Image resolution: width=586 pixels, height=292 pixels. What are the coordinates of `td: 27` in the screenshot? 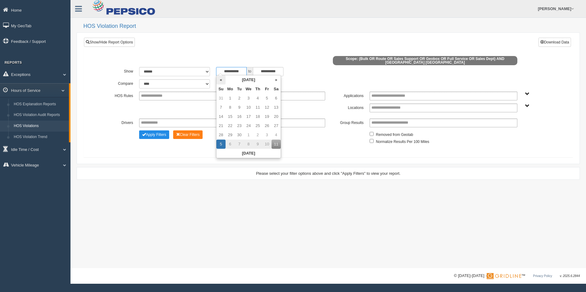 It's located at (276, 126).